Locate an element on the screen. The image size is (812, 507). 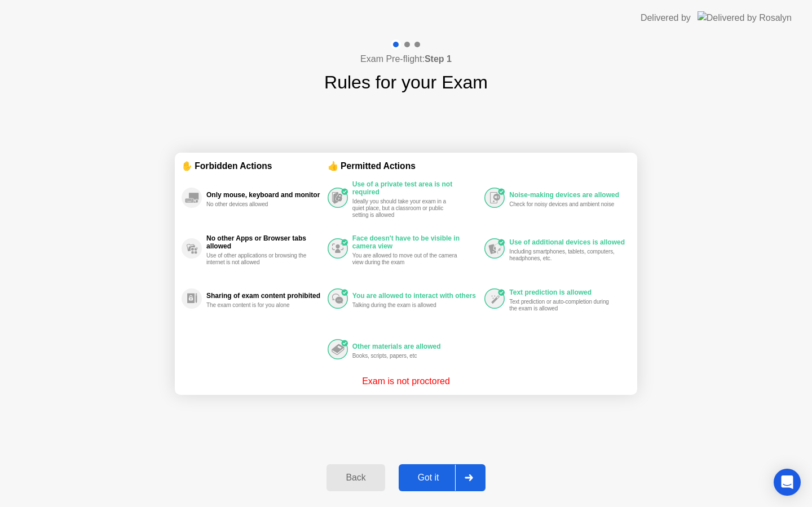
div: Text prediction is allowed is located at coordinates (567, 293).